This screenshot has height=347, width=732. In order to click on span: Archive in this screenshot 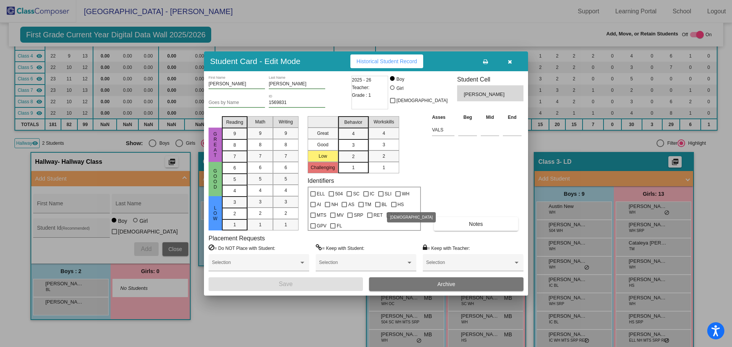, I will do `click(446, 285)`.